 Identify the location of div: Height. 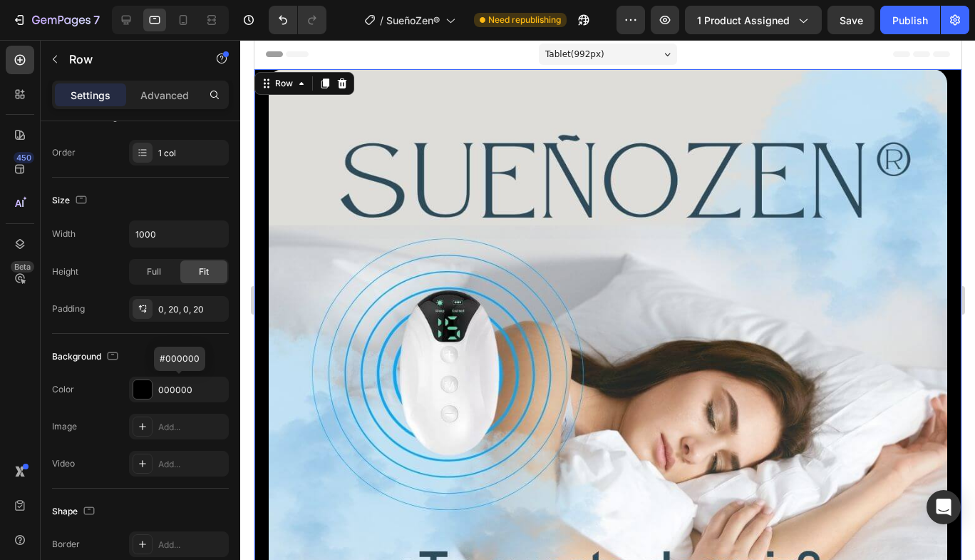
(65, 272).